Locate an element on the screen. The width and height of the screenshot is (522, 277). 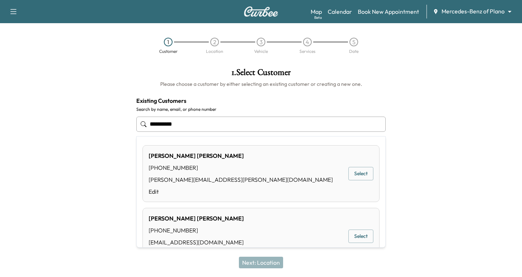
img: Curbee Logo is located at coordinates (261, 12).